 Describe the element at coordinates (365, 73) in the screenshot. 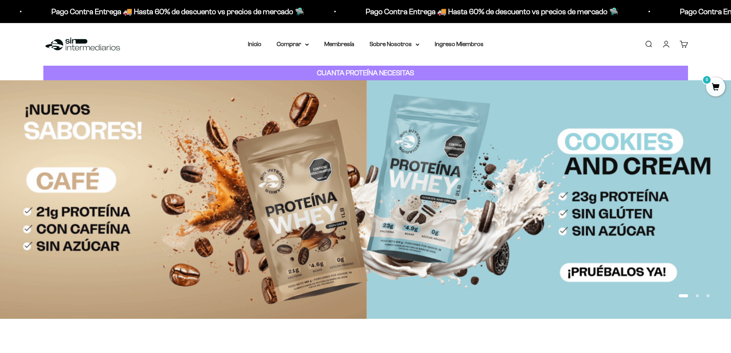

I see `strong: CUANTA PROTEÍNA NECESITAS` at that location.